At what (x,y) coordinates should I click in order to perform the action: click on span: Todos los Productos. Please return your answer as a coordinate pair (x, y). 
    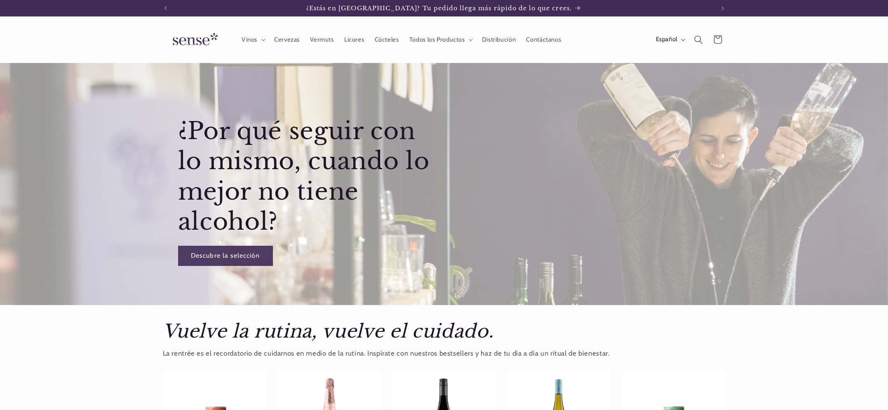
    Looking at the image, I should click on (437, 40).